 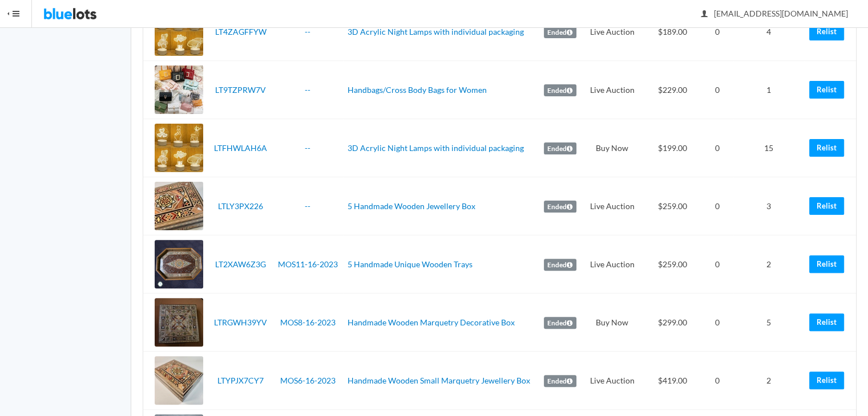 What do you see at coordinates (240, 264) in the screenshot?
I see `a: LT2XAW6Z3G` at bounding box center [240, 264].